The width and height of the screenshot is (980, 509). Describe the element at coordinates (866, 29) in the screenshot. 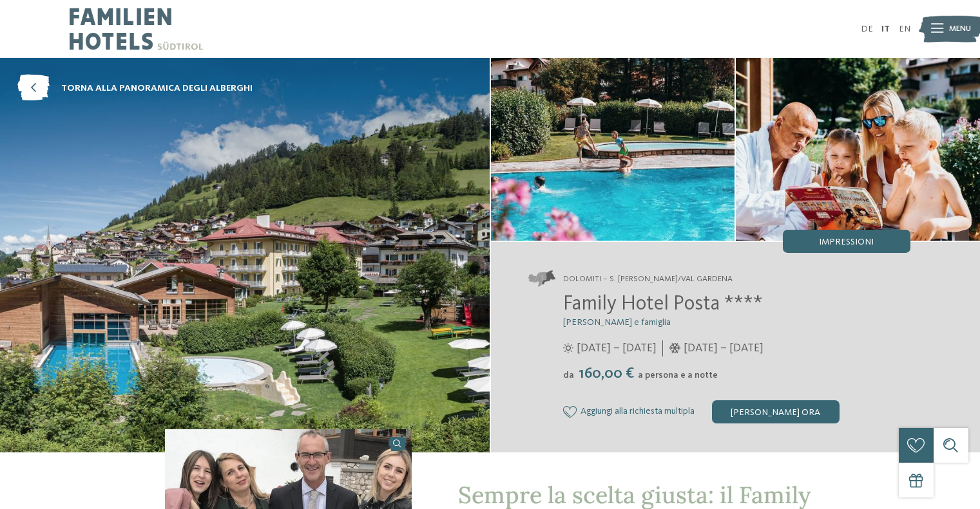

I see `a: DE` at that location.